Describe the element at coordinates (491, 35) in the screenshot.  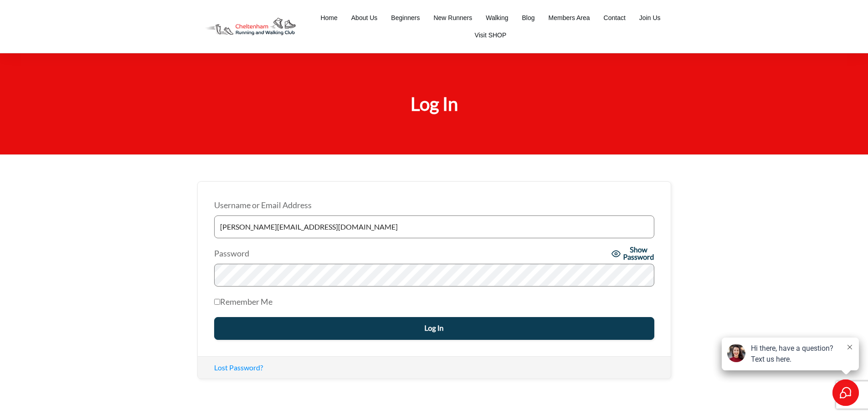
I see `span: Visit SHOP` at that location.